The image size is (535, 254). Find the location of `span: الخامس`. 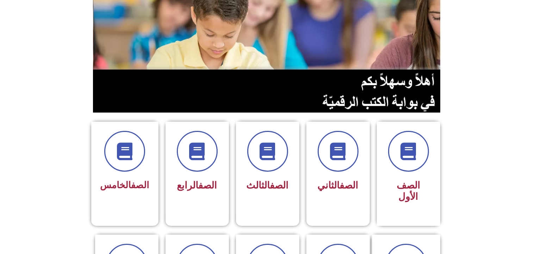

span: الخامس is located at coordinates (125, 185).